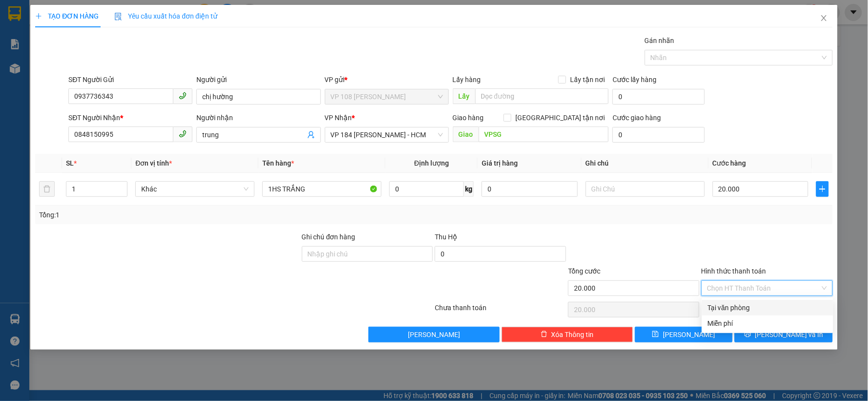 The image size is (868, 401). What do you see at coordinates (130, 80) in the screenshot?
I see `div: SĐT Người Gửi` at bounding box center [130, 80].